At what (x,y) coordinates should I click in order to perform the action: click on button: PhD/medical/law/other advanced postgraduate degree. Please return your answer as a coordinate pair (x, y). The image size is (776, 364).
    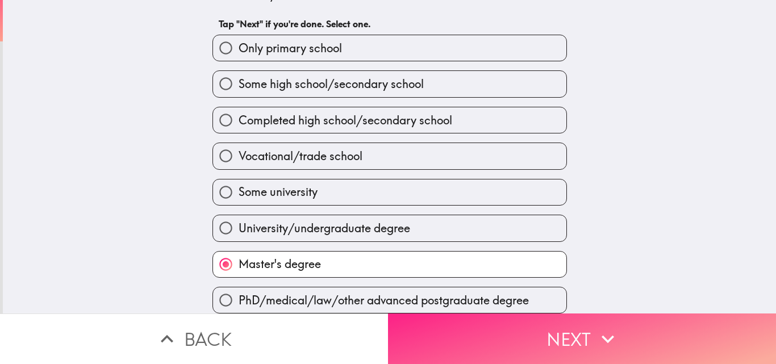
    Looking at the image, I should click on (389, 300).